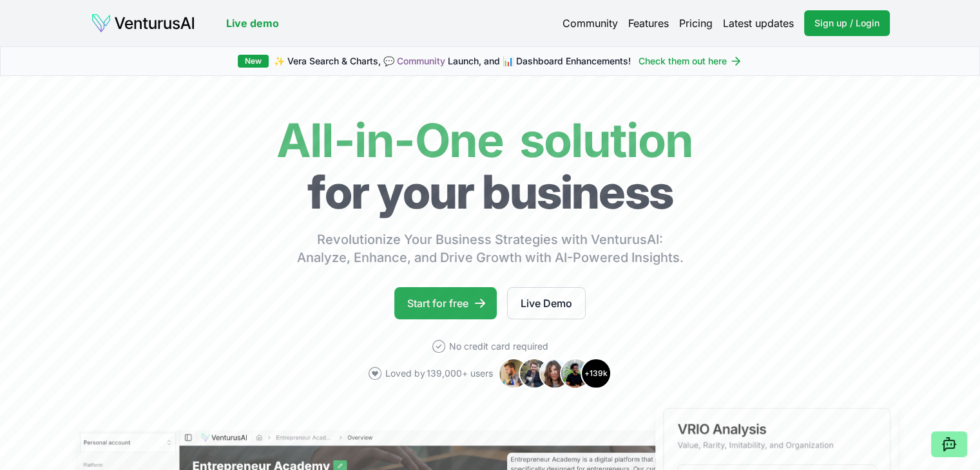 The image size is (980, 470). What do you see at coordinates (446, 303) in the screenshot?
I see `a: Start for free` at bounding box center [446, 303].